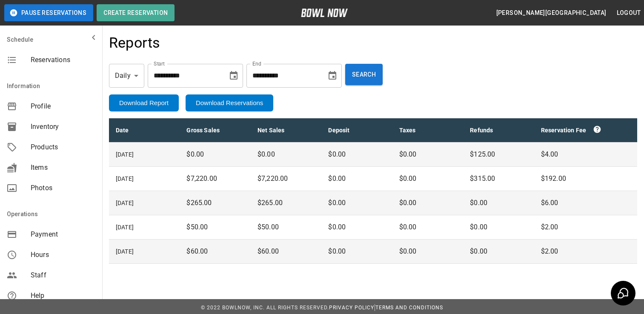 This screenshot has width=644, height=314. I want to click on span: Hours, so click(63, 255).